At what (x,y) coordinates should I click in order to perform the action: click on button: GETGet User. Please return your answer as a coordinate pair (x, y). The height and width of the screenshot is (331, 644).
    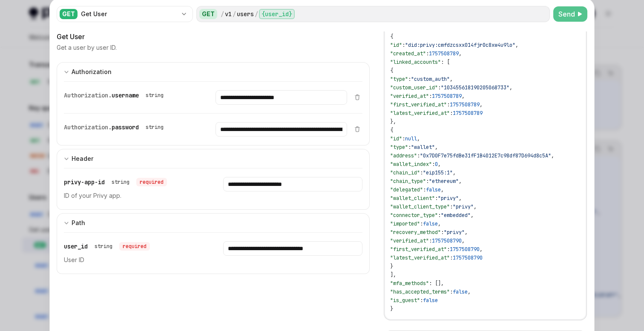
    Looking at the image, I should click on (125, 14).